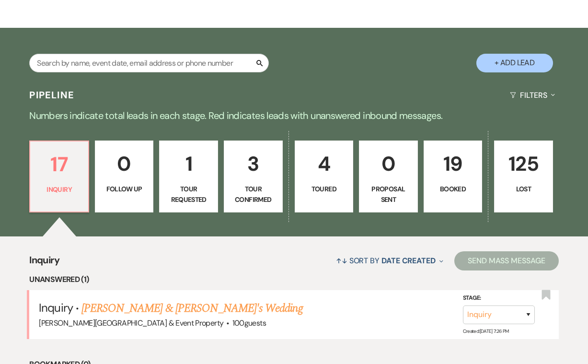  Describe the element at coordinates (453, 176) in the screenshot. I see `a: 19Booked` at that location.